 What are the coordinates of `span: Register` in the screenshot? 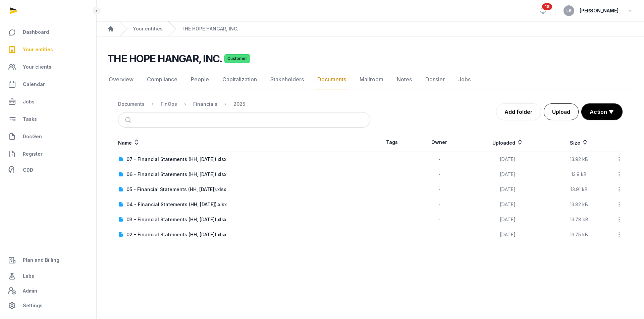 It's located at (33, 154).